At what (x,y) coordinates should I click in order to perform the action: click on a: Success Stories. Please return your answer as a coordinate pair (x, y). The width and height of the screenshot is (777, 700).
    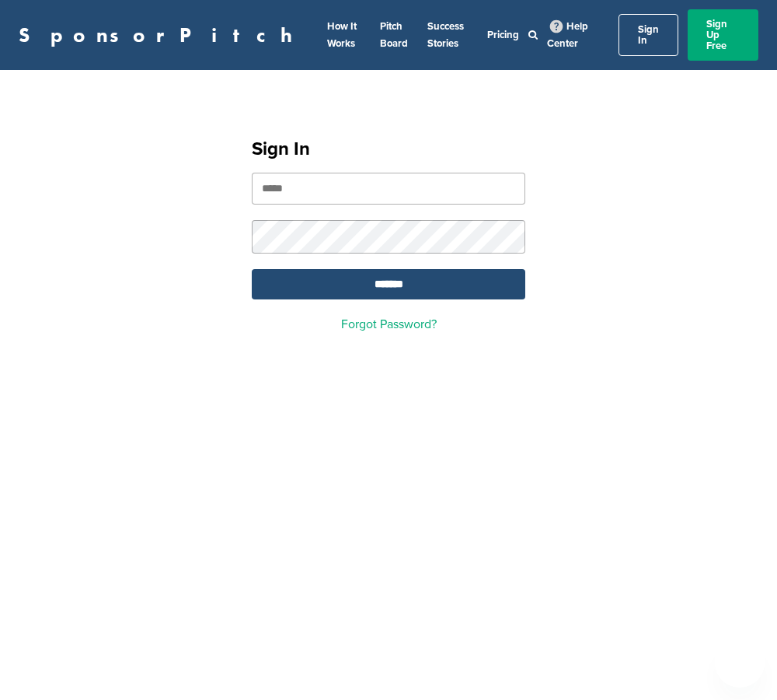
    Looking at the image, I should click on (445, 35).